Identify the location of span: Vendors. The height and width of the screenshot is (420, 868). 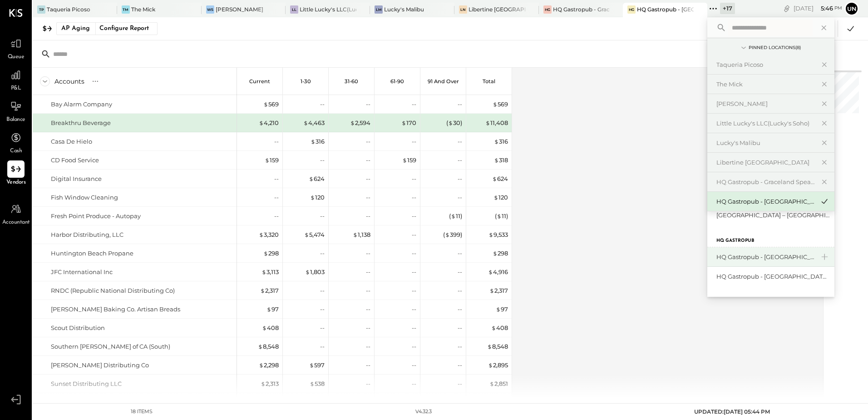
(16, 182).